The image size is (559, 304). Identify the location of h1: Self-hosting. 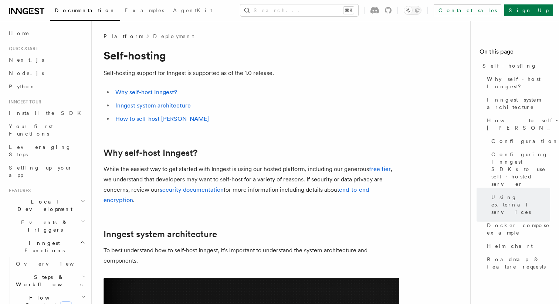
(251, 55).